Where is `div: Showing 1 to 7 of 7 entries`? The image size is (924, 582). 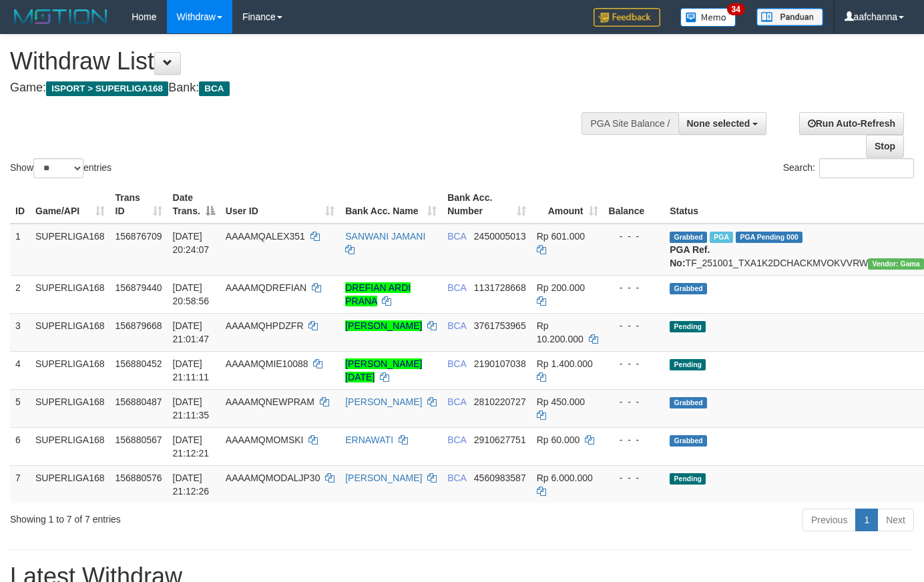 div: Showing 1 to 7 of 7 entries is located at coordinates (192, 516).